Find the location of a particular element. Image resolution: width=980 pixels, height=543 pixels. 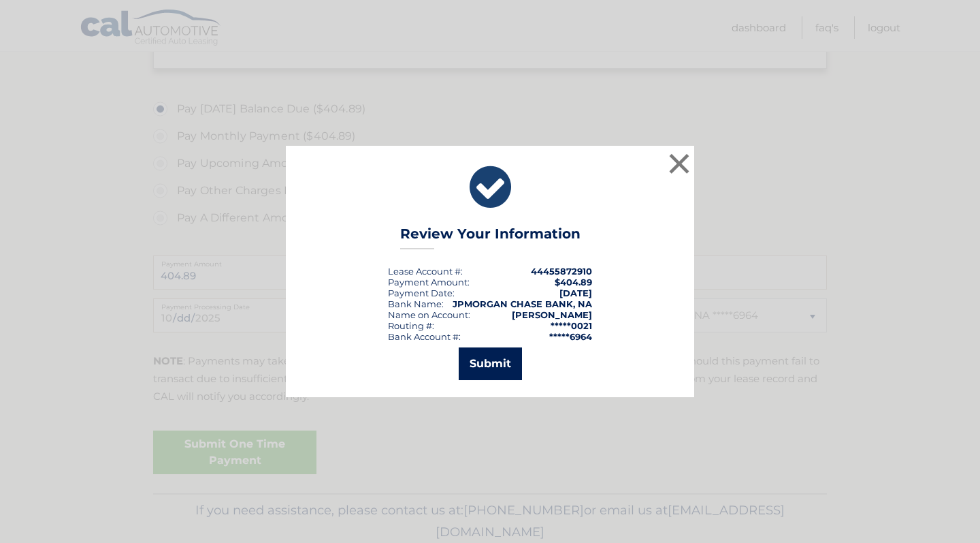

span: $404.89 is located at coordinates (573, 282).